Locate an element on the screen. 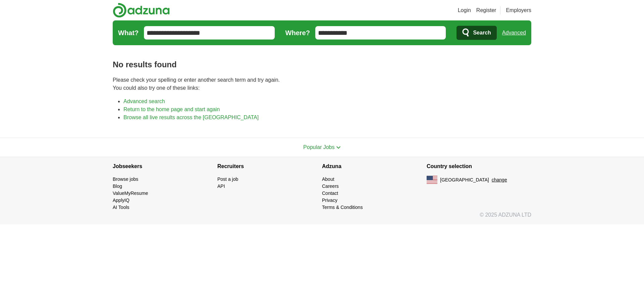 The height and width of the screenshot is (299, 644). a: Contact is located at coordinates (330, 193).